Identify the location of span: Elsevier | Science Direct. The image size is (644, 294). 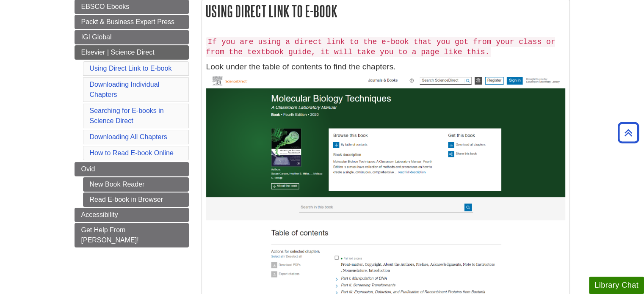
(118, 52).